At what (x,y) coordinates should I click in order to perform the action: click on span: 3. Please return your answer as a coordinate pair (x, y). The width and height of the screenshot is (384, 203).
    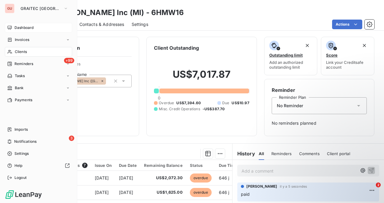
    Looking at the image, I should click on (71, 138).